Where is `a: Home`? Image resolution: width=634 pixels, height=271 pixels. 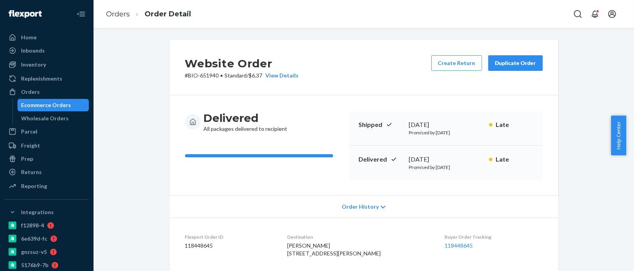
a: Home is located at coordinates (47, 37).